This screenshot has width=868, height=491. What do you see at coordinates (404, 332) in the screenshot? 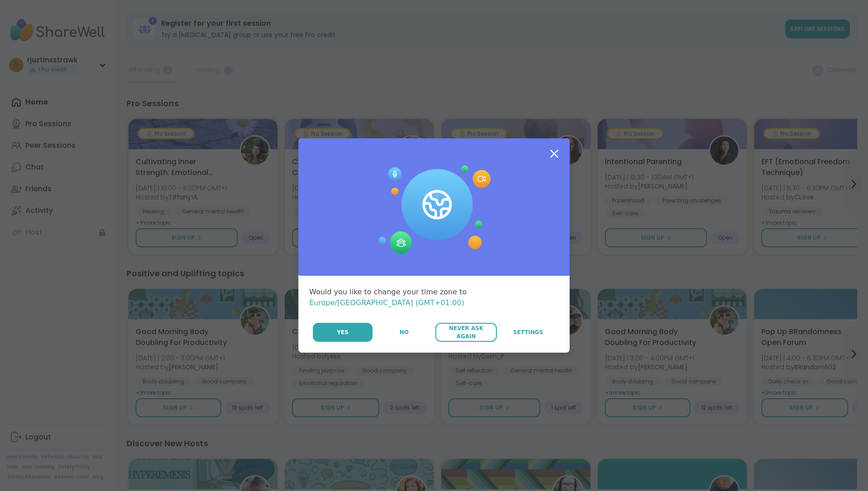
I see `button: No` at bounding box center [404, 332].